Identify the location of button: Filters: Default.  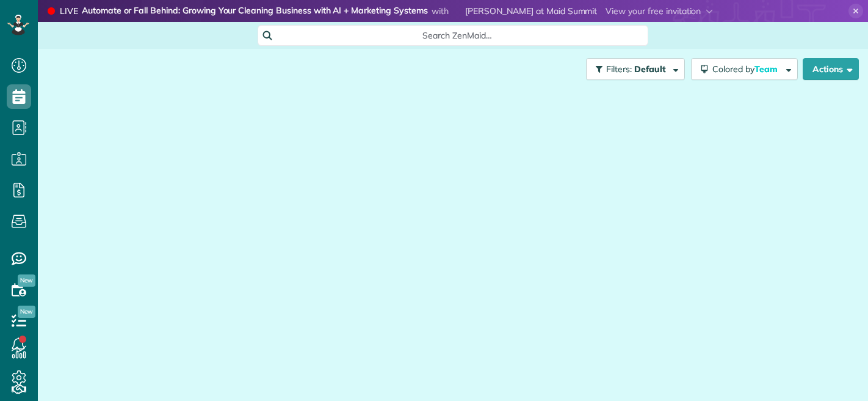
(636, 69).